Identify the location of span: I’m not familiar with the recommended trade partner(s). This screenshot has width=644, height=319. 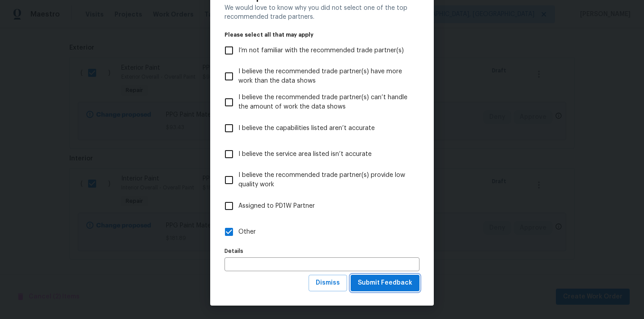
(321, 50).